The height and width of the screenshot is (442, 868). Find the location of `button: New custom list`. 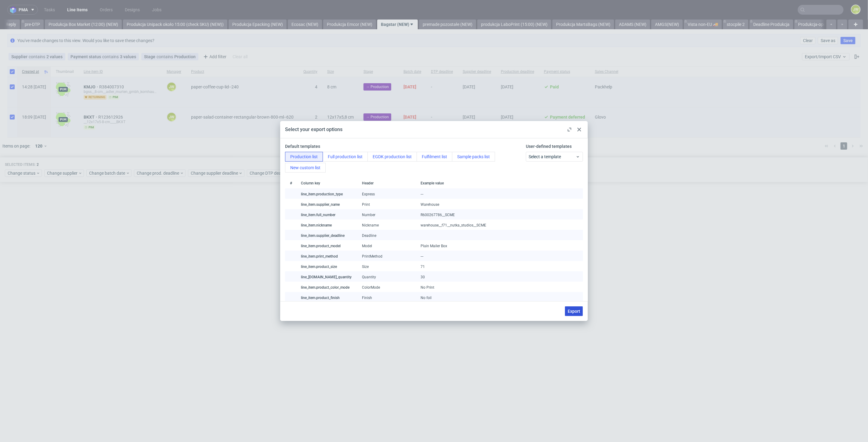

button: New custom list is located at coordinates (305, 168).